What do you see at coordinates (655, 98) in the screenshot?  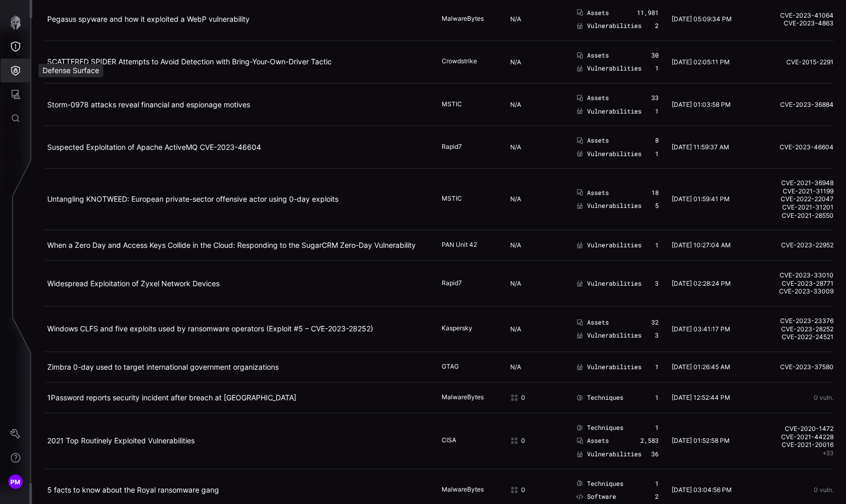 I see `div: 33` at bounding box center [655, 98].